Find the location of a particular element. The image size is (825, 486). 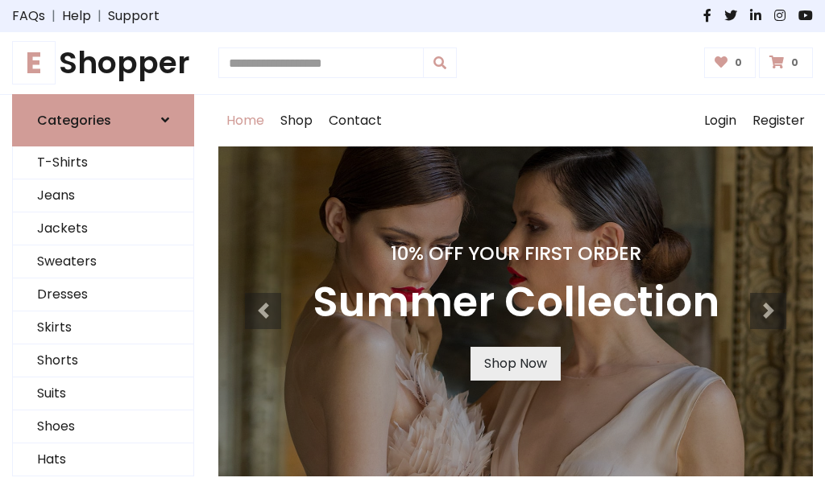

a: Login is located at coordinates (720, 121).